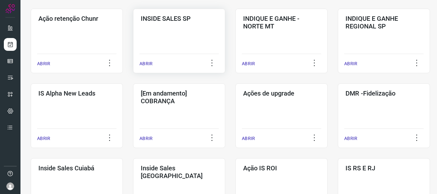 The height and width of the screenshot is (194, 437). Describe the element at coordinates (10, 9) in the screenshot. I see `img: Logo` at that location.